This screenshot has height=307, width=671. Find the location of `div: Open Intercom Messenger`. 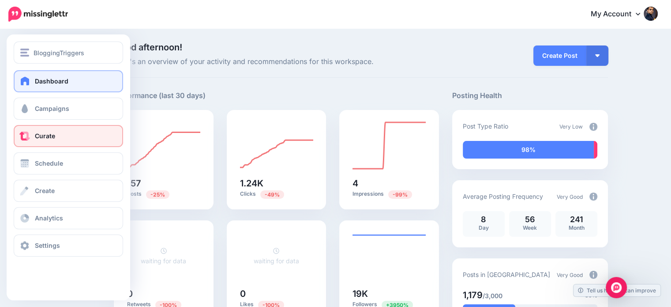

div: Open Intercom Messenger is located at coordinates (616, 287).